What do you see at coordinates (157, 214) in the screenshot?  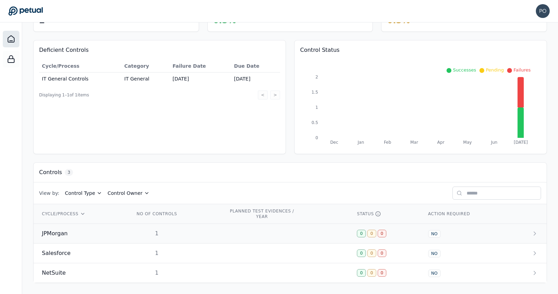 I see `div: NO OF CONTROLS` at bounding box center [157, 214].